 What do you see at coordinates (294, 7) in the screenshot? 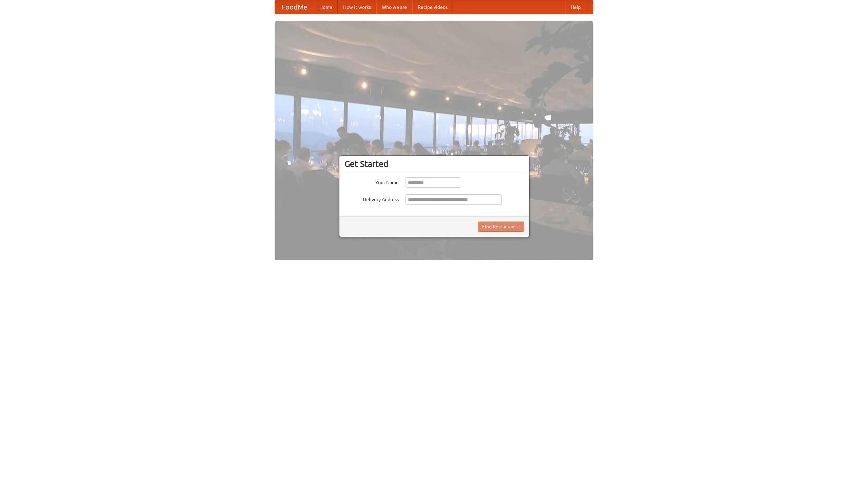
I see `a: FoodMe` at bounding box center [294, 7].